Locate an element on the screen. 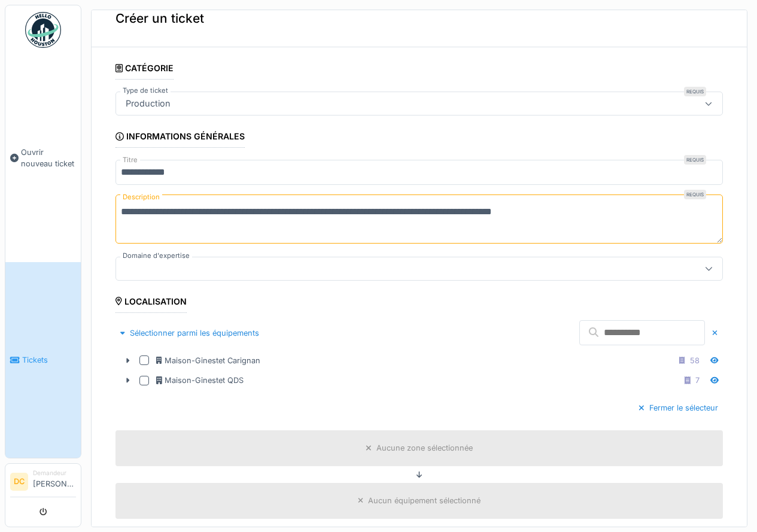  div: Localisation is located at coordinates (151, 303).